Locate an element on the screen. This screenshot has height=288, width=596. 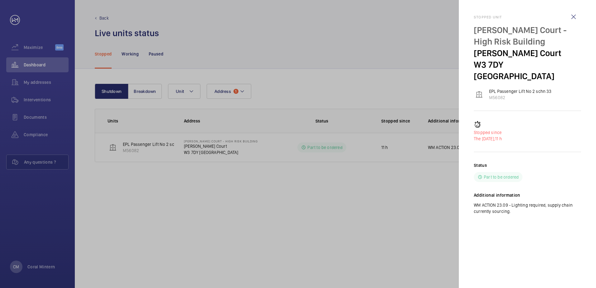
p: Part to be ordered is located at coordinates (501, 177).